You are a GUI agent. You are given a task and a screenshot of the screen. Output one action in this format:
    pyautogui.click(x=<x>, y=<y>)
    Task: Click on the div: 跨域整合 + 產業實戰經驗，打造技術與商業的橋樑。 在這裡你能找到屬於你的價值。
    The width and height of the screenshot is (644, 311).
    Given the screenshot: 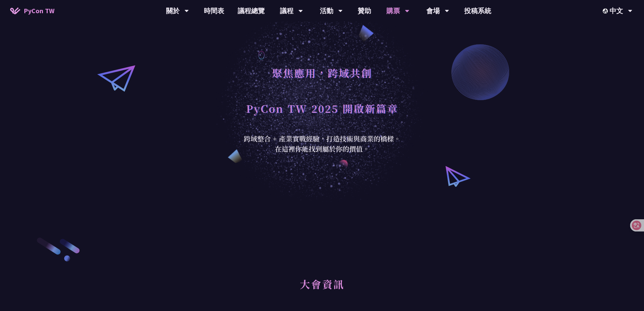 What is the action you would take?
    pyautogui.click(x=322, y=144)
    